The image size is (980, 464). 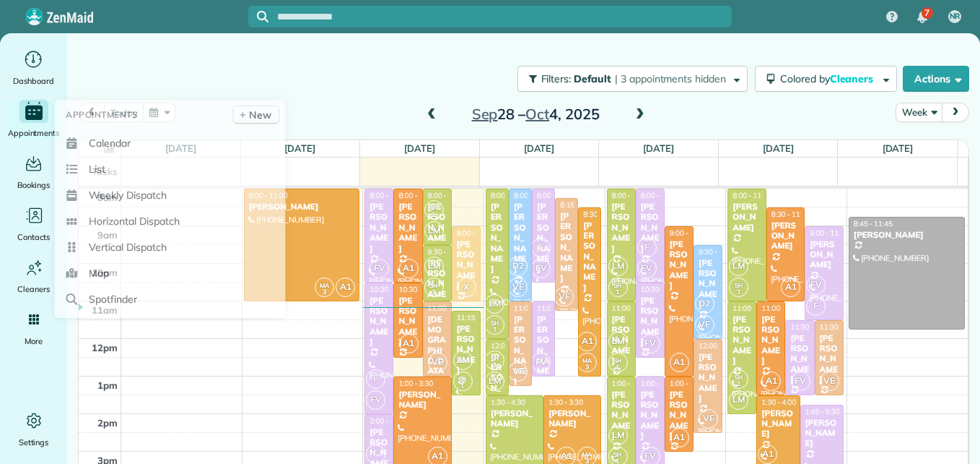 What do you see at coordinates (466, 287) in the screenshot?
I see `span: X` at bounding box center [466, 287].